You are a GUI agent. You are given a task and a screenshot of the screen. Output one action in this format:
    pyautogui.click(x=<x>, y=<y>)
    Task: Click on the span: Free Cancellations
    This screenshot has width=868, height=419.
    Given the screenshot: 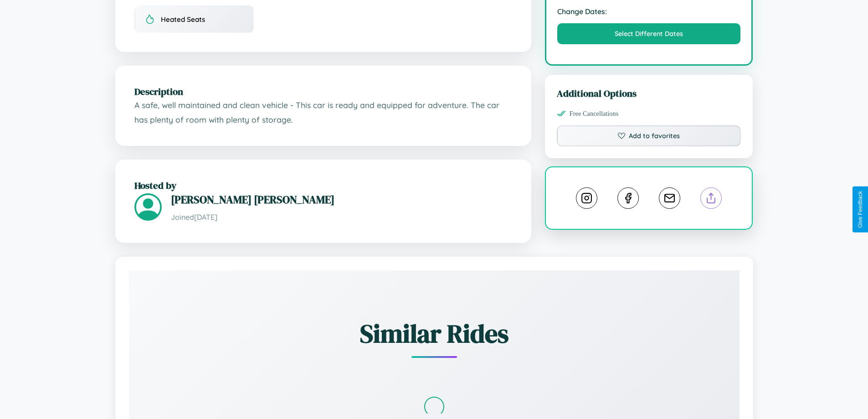 What is the action you would take?
    pyautogui.click(x=594, y=114)
    